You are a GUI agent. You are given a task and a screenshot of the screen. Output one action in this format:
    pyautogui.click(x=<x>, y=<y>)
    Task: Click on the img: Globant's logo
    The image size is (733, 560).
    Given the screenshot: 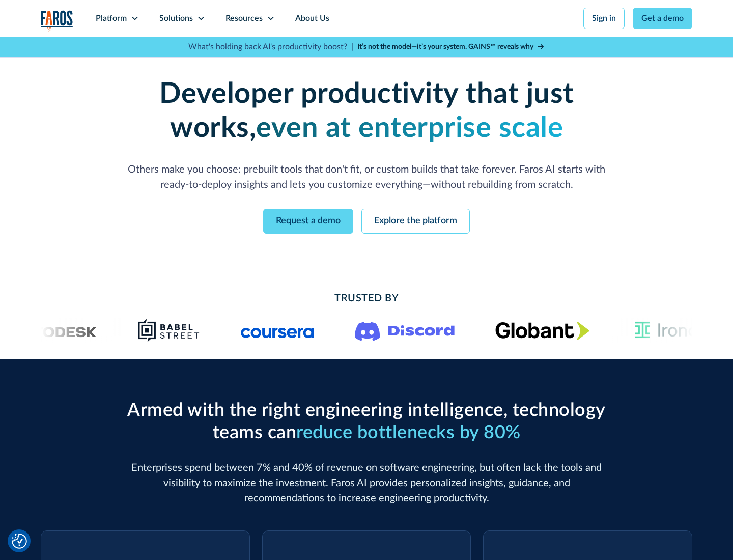 What is the action you would take?
    pyautogui.click(x=543, y=330)
    